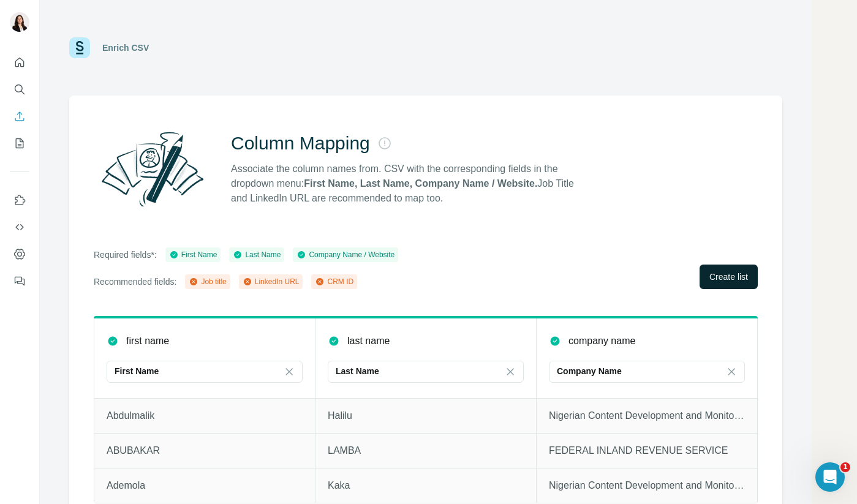  What do you see at coordinates (368, 341) in the screenshot?
I see `p: last name` at bounding box center [368, 341].